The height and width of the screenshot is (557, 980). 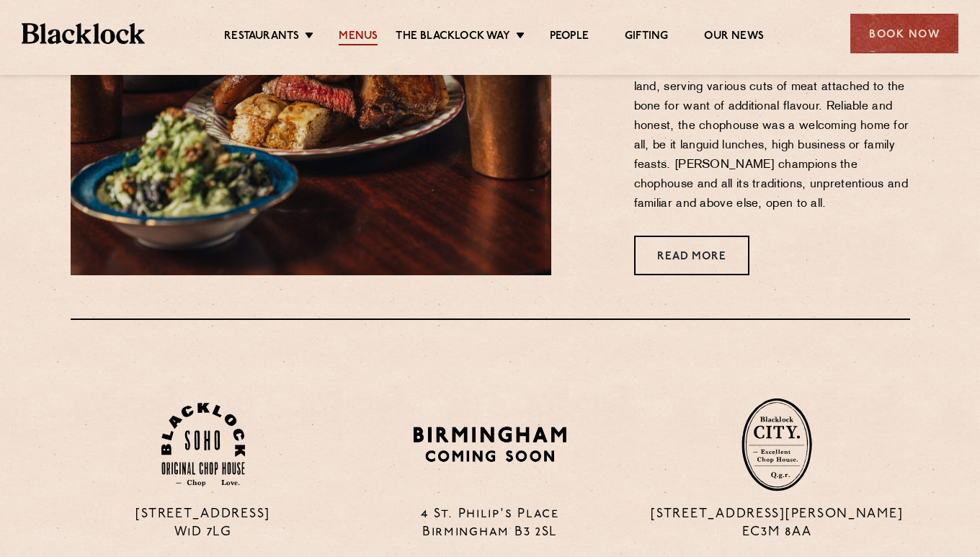 What do you see at coordinates (904, 33) in the screenshot?
I see `div: Book Now` at bounding box center [904, 33].